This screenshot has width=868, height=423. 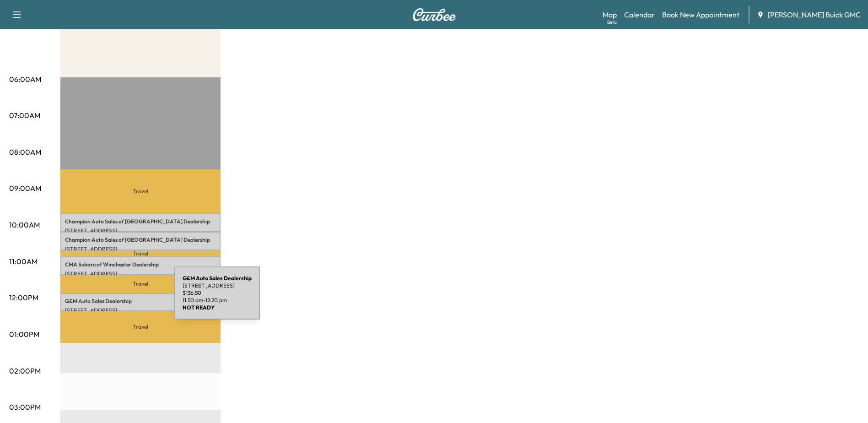 I want to click on p: G&M Auto Sales Dealership, so click(x=140, y=301).